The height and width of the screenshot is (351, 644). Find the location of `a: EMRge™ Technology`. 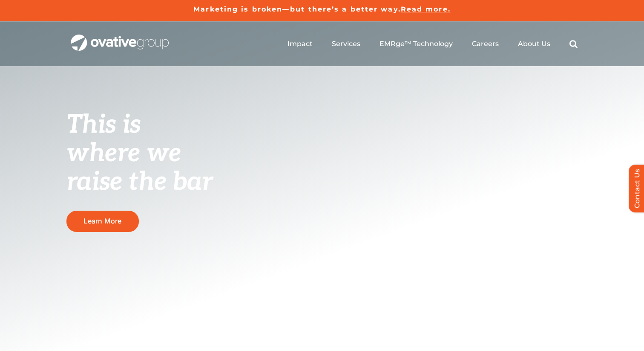

a: EMRge™ Technology is located at coordinates (416, 44).